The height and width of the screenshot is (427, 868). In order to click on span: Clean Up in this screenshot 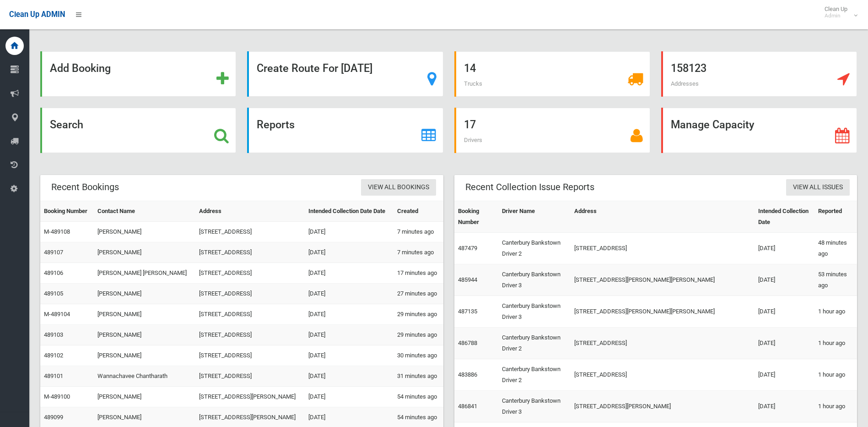, I will do `click(838, 12)`.